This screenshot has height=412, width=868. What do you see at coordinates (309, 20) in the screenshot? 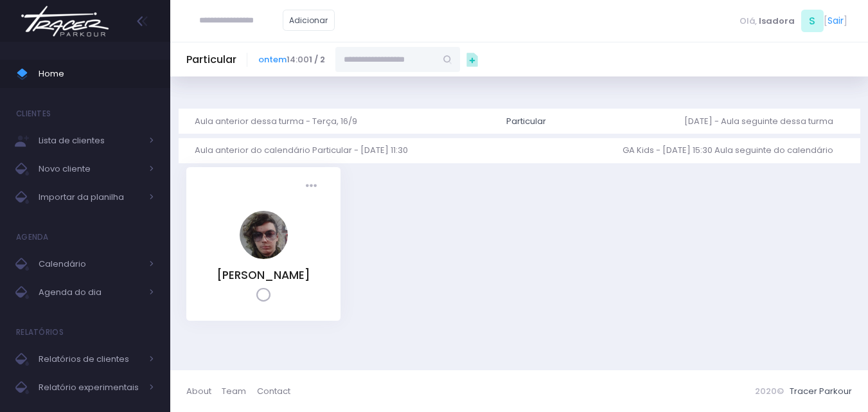
I see `a: Adicionar` at bounding box center [309, 20].